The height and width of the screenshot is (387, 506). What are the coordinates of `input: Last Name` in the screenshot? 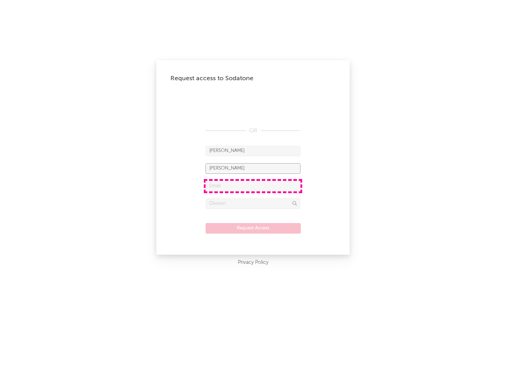 It's located at (253, 168).